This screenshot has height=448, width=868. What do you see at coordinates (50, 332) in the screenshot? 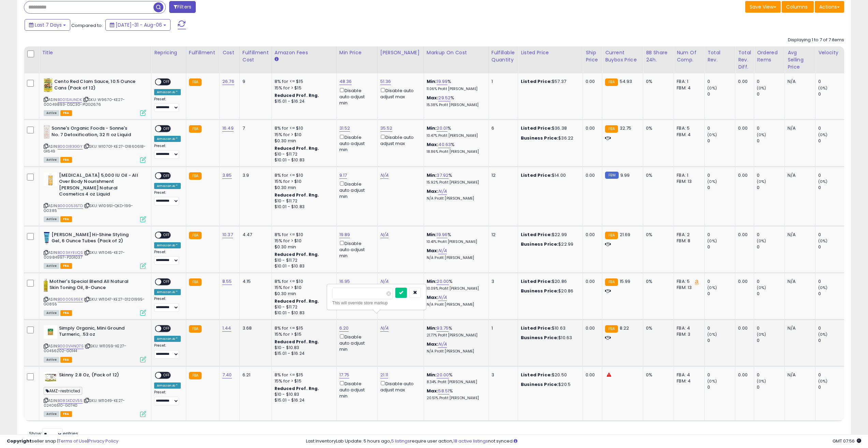
I see `img: 31CXI0NZtnL._SL40_.jpg` at bounding box center [50, 332].